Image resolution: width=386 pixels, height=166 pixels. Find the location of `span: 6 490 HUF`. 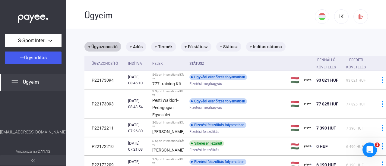

span: 6 490 HUF is located at coordinates (355, 147).